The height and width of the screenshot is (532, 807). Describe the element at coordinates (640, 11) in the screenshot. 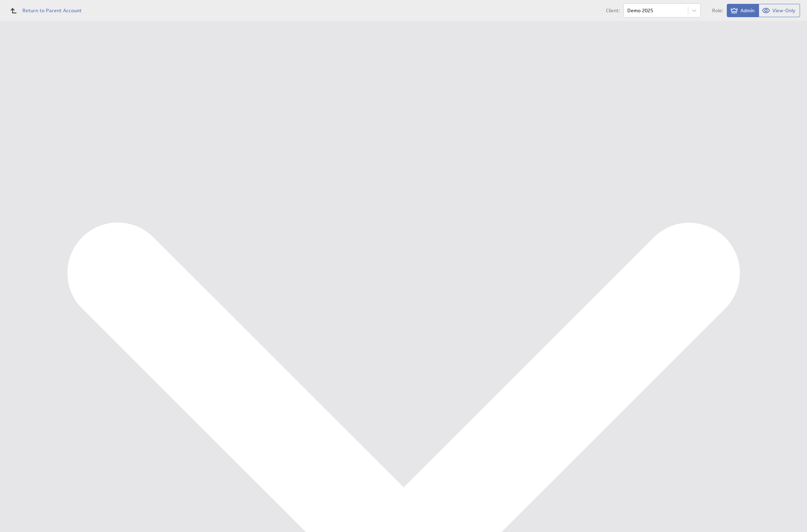

I see `div: Demo 2025` at that location.